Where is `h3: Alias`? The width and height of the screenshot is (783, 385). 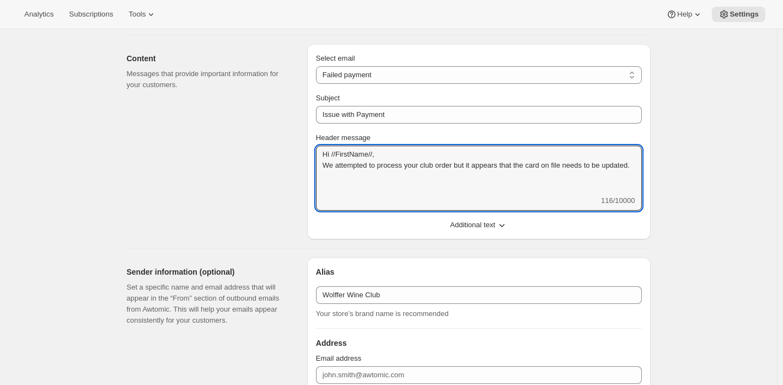
h3: Alias is located at coordinates (479, 272).